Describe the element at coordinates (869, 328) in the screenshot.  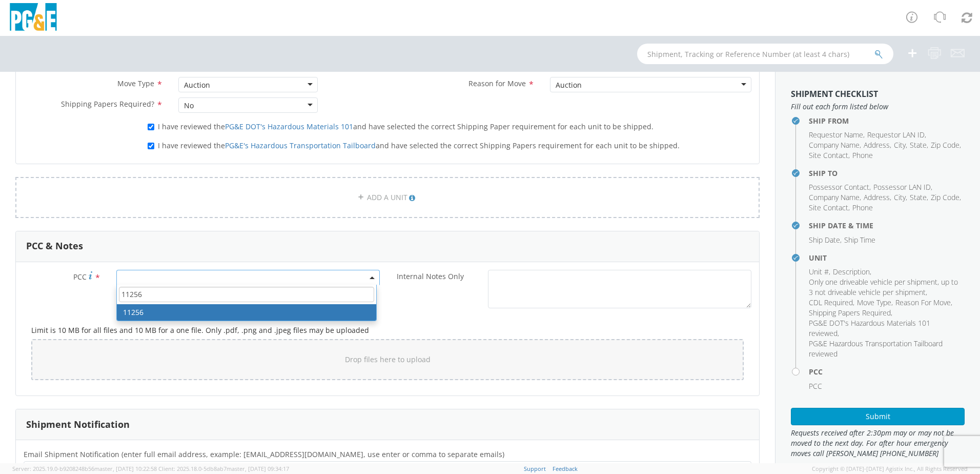
I see `span: PG&E DOT's Hazardous Materials 101 reviewed` at that location.